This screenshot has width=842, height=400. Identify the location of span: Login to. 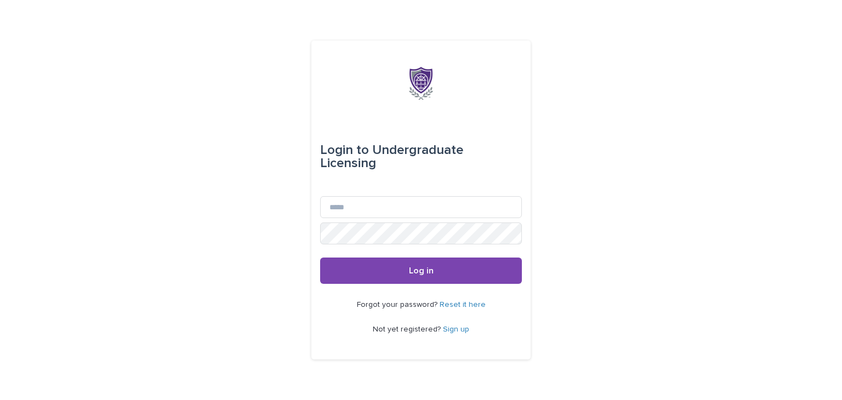
(344, 150).